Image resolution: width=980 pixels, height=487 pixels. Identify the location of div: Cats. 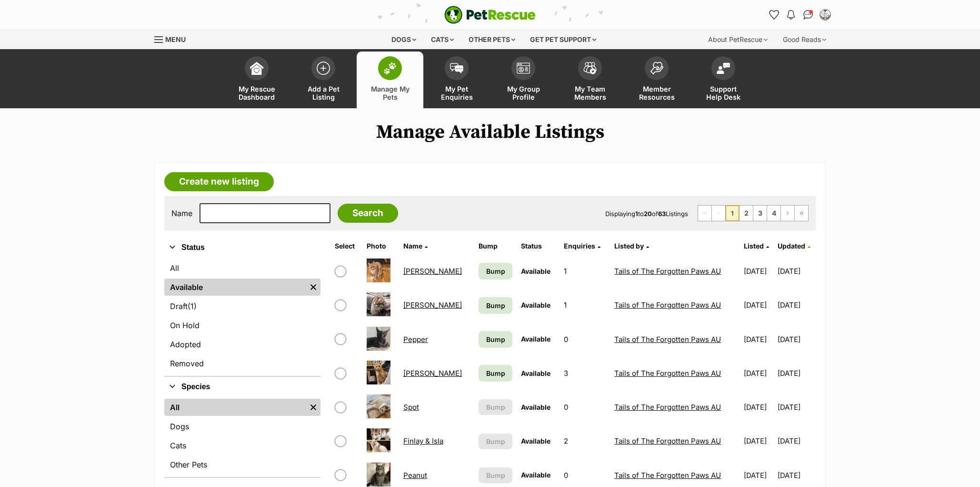
(443, 40).